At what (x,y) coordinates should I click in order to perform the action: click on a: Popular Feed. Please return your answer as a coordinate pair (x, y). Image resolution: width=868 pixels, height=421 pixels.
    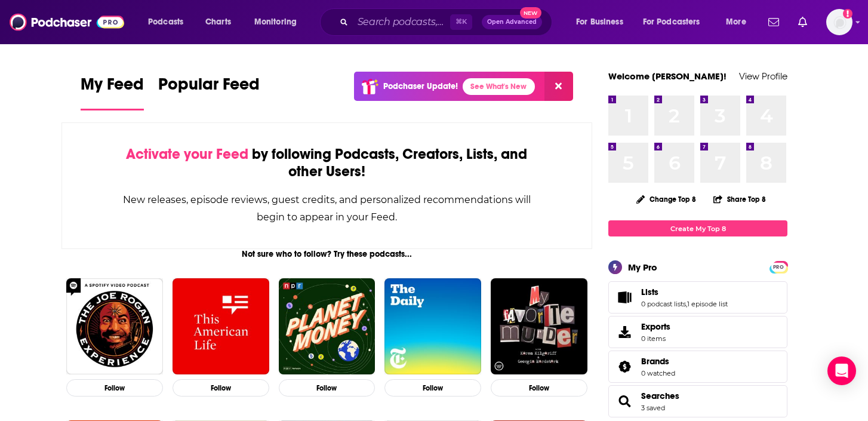
    Looking at the image, I should click on (209, 92).